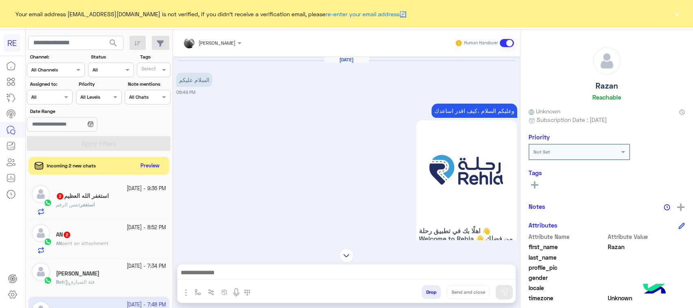  What do you see at coordinates (481, 43) in the screenshot?
I see `small: Human Handover` at bounding box center [481, 43].